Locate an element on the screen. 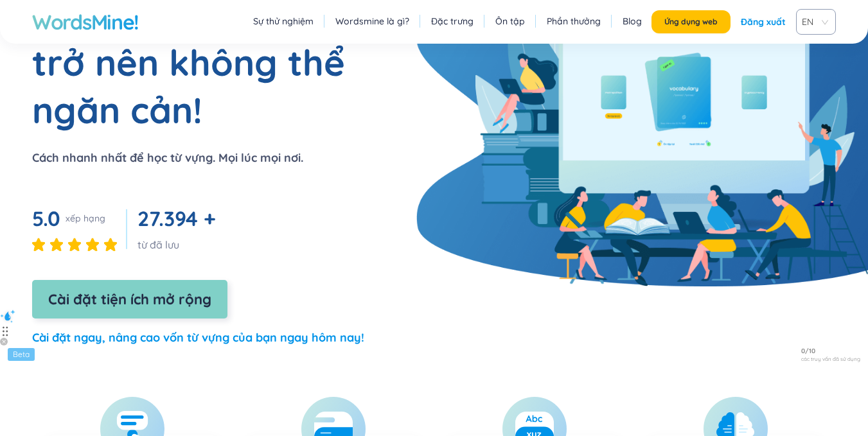  span: EN is located at coordinates (814, 22).